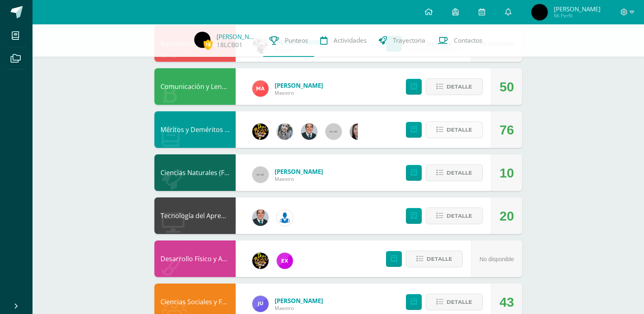  What do you see at coordinates (208, 44) in the screenshot?
I see `span: 18` at bounding box center [208, 44].